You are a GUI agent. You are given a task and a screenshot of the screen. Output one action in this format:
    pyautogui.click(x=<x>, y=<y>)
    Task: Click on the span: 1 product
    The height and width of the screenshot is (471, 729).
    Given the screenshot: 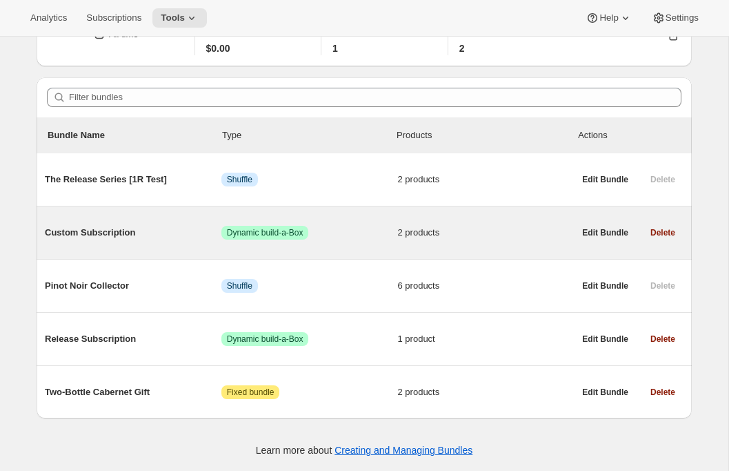 What is the action you would take?
    pyautogui.click(x=486, y=339)
    